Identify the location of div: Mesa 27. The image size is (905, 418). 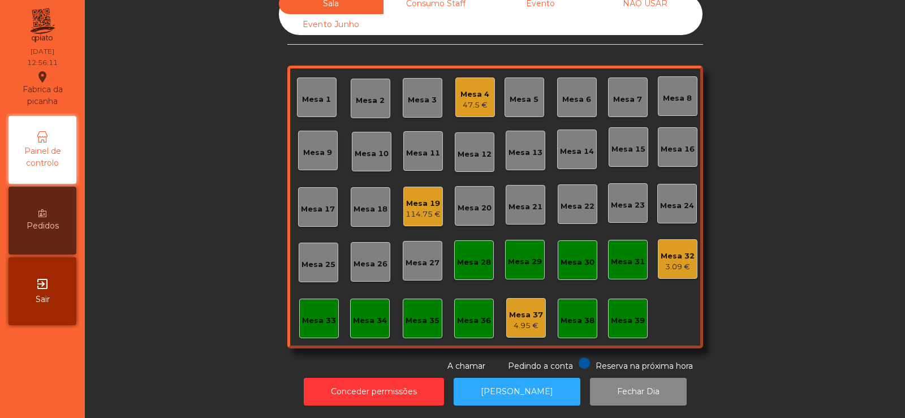
(422, 263).